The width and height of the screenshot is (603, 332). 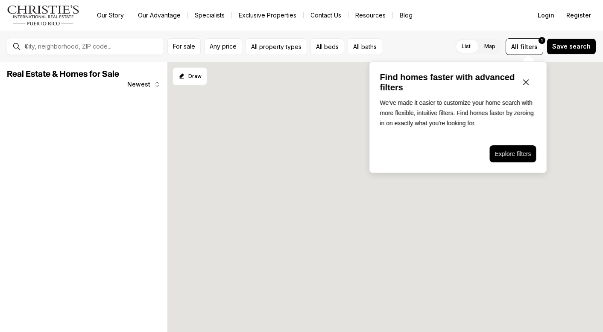 I want to click on a: logo, so click(x=43, y=15).